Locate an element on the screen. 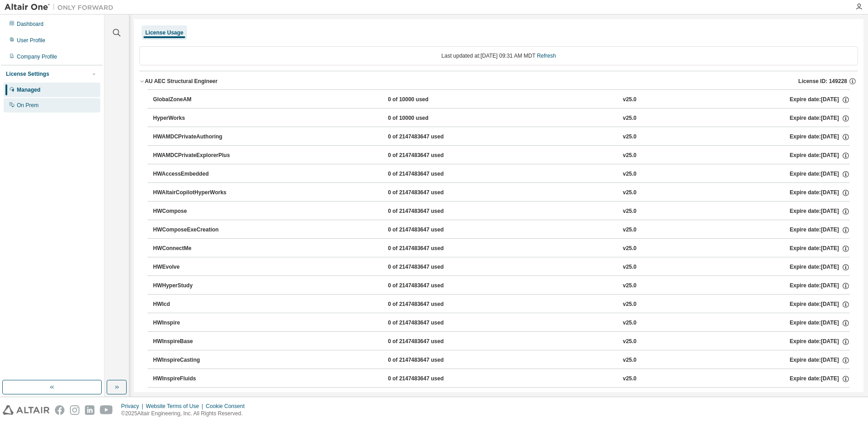 This screenshot has width=868, height=423. div: Cookie Consent is located at coordinates (227, 406).